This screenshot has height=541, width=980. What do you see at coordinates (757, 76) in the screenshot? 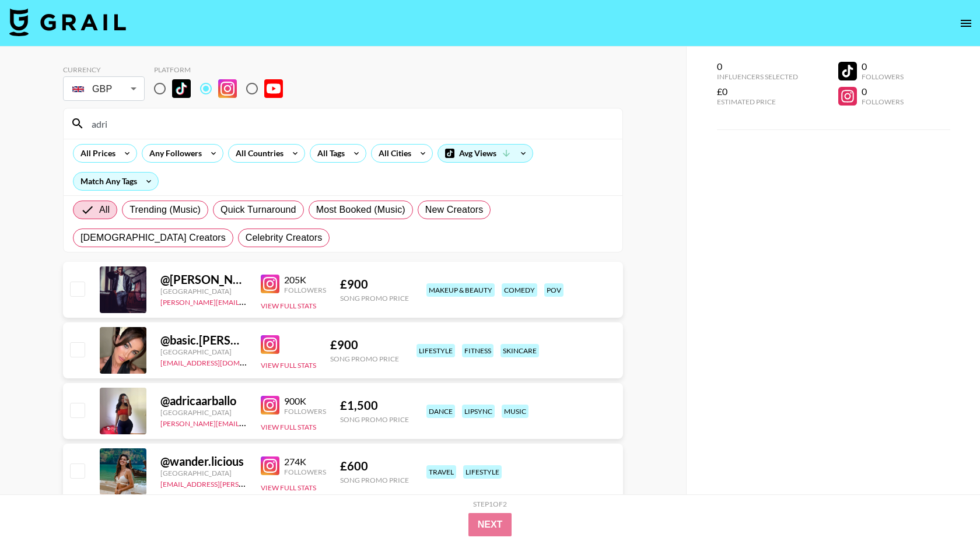
I see `div: Influencers Selected` at bounding box center [757, 76].